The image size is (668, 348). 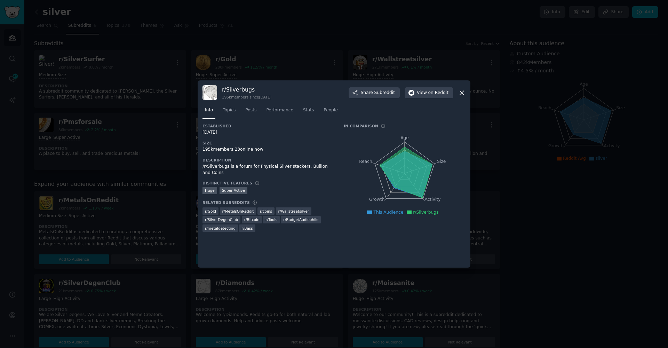 What do you see at coordinates (425, 212) in the screenshot?
I see `span: r/Silverbugs` at bounding box center [425, 212].